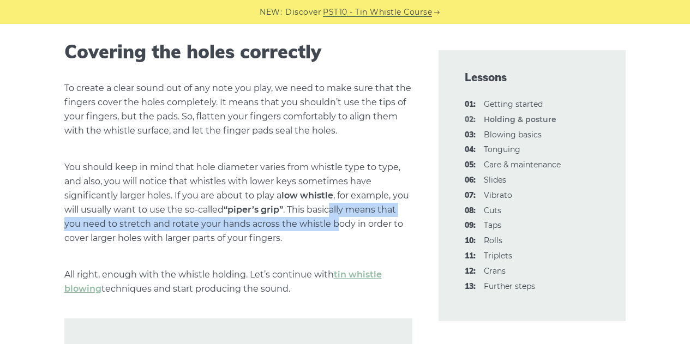 This screenshot has height=344, width=690. What do you see at coordinates (303, 12) in the screenshot?
I see `span: Discover` at bounding box center [303, 12].